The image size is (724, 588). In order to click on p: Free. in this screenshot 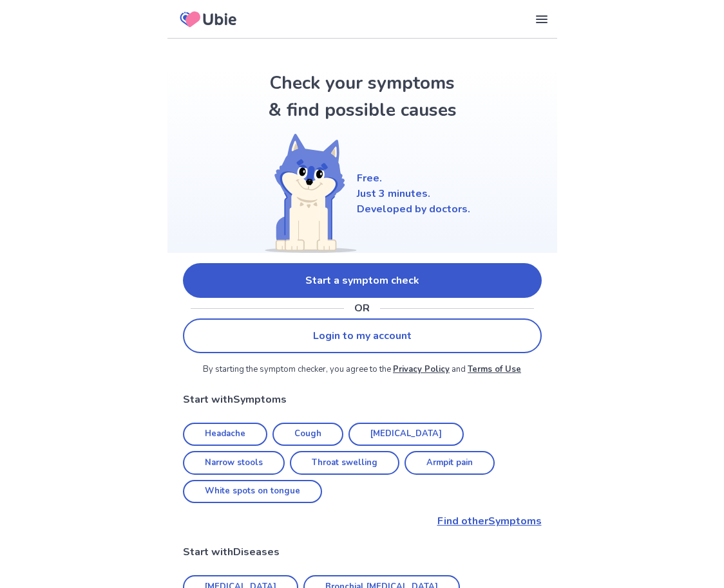, I will do `click(414, 179)`.